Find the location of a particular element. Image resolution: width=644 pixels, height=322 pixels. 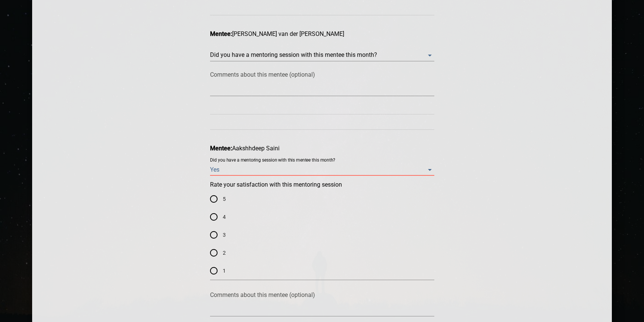

span: 2 is located at coordinates (224, 253).